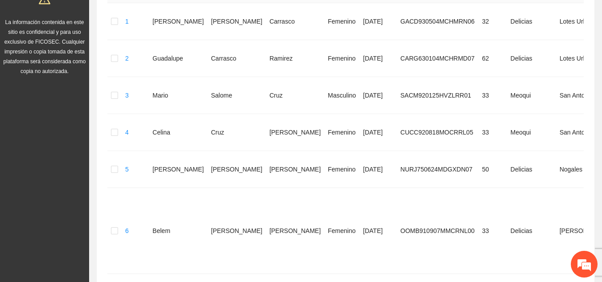 The height and width of the screenshot is (282, 602). Describe the element at coordinates (493, 169) in the screenshot. I see `td: 50` at that location.